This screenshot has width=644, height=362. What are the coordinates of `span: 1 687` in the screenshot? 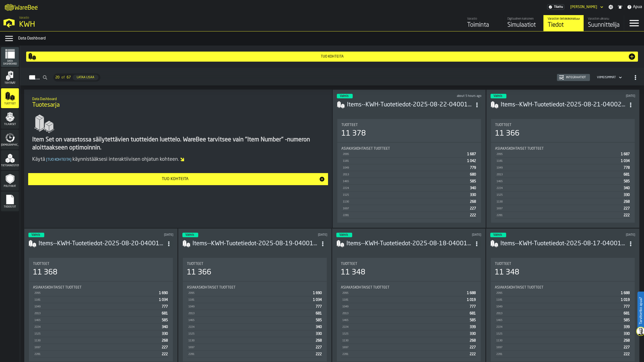 It's located at (472, 154).